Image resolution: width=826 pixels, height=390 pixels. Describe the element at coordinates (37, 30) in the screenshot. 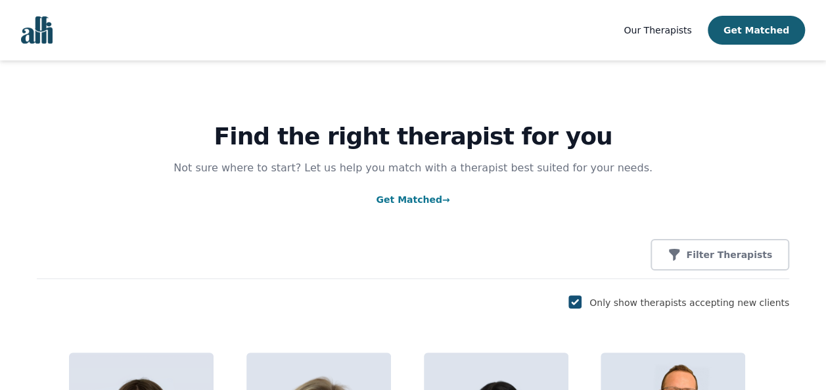

I see `img: alli logo` at that location.